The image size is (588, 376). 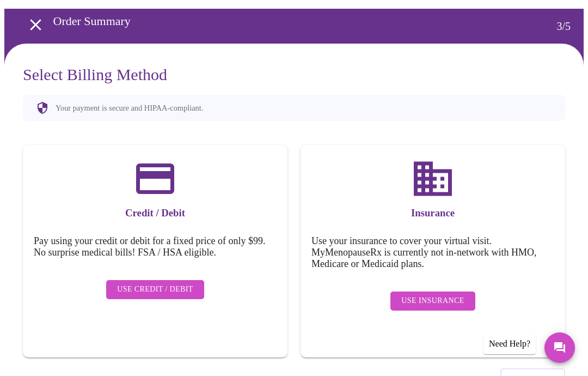 I want to click on p: Your payment is secure and HIPAA-compliant., so click(x=129, y=108).